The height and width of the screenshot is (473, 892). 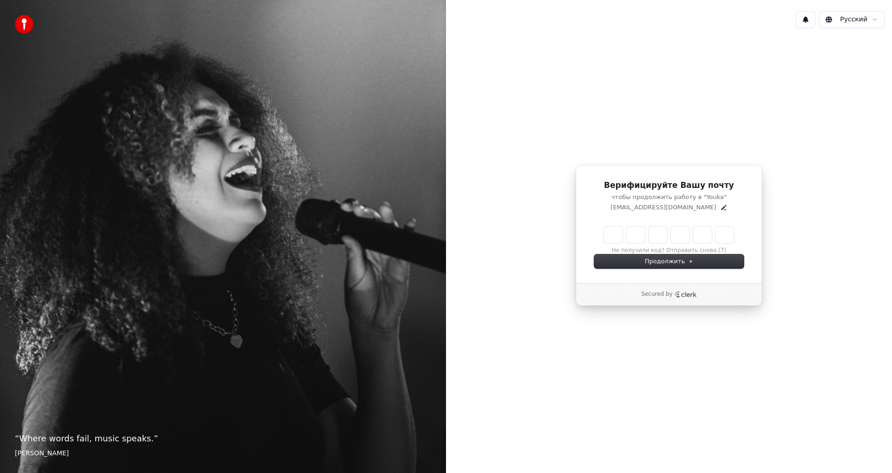 What do you see at coordinates (24, 24) in the screenshot?
I see `img: youka` at bounding box center [24, 24].